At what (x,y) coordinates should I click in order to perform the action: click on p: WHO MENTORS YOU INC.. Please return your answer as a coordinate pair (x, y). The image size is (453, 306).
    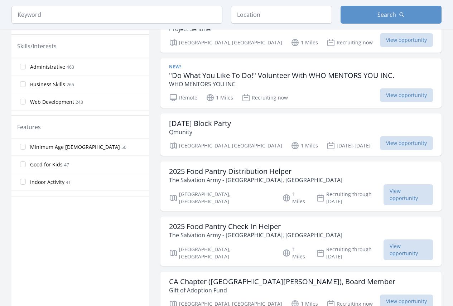
    Looking at the image, I should click on (282, 84).